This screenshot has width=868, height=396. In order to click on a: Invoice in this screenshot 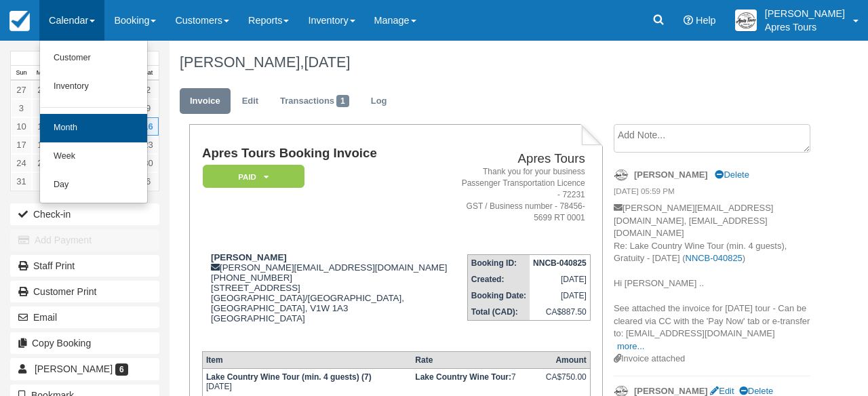, I will do `click(205, 101)`.